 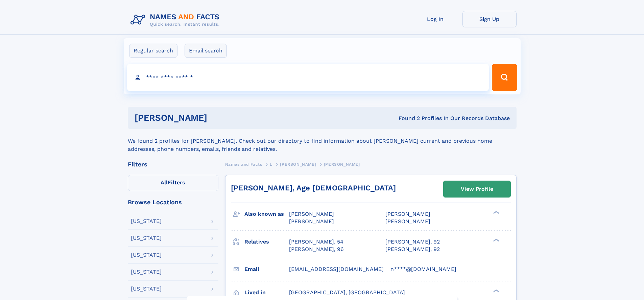 What do you see at coordinates (164, 183) in the screenshot?
I see `span: All` at bounding box center [164, 183].